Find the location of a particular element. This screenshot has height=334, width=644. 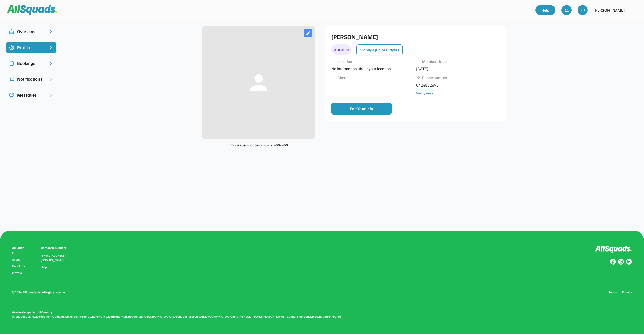

div: About is located at coordinates (342, 78).